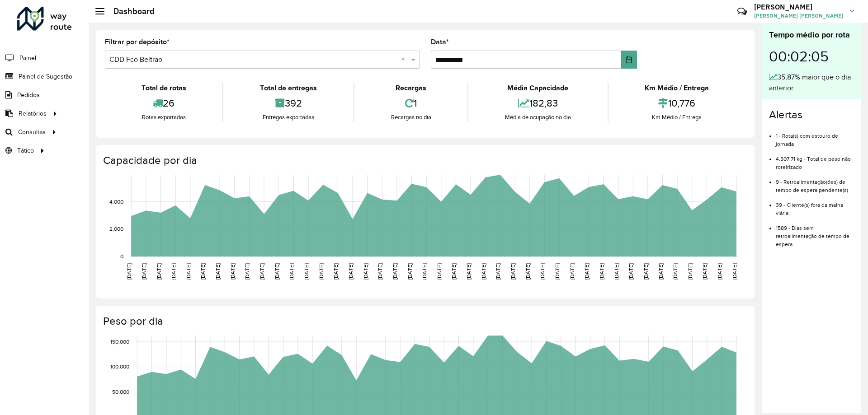 This screenshot has width=868, height=415. Describe the element at coordinates (537, 88) in the screenshot. I see `div: Média Capacidade` at that location.